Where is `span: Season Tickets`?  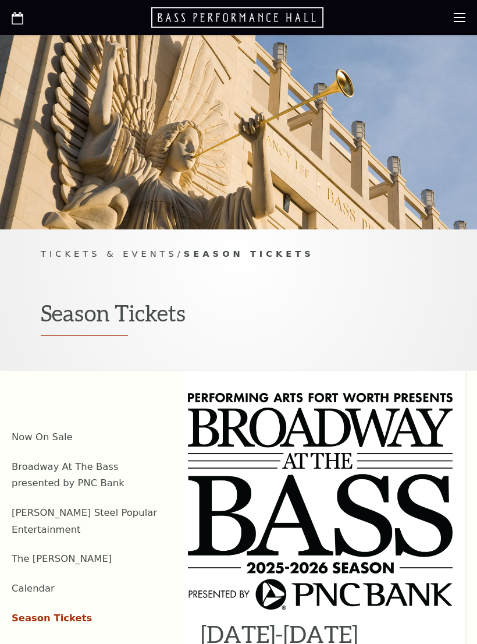 span: Season Tickets is located at coordinates (249, 253).